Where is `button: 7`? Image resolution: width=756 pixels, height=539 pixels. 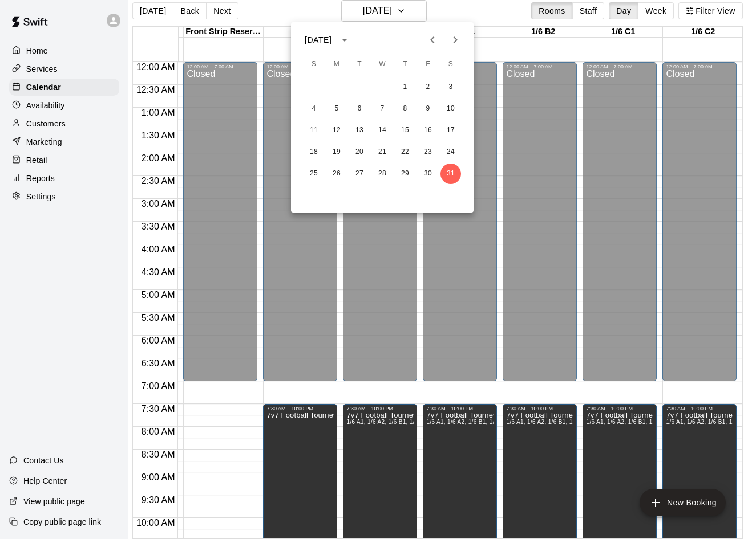
button: 7 is located at coordinates (382, 109).